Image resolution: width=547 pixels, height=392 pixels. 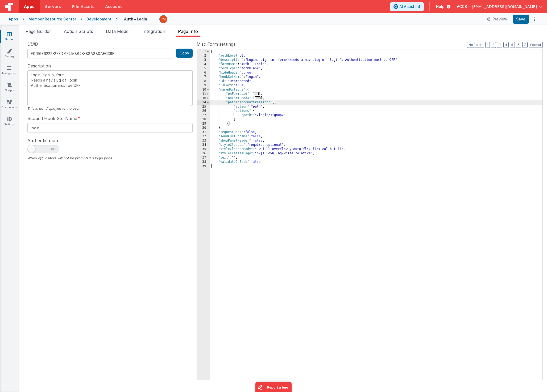 What do you see at coordinates (184, 53) in the screenshot?
I see `button: Copy` at bounding box center [184, 53].